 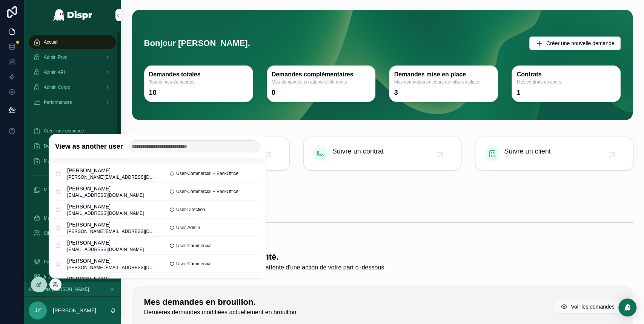 What do you see at coordinates (72, 57) in the screenshot?
I see `a: Admin Prod` at bounding box center [72, 57].